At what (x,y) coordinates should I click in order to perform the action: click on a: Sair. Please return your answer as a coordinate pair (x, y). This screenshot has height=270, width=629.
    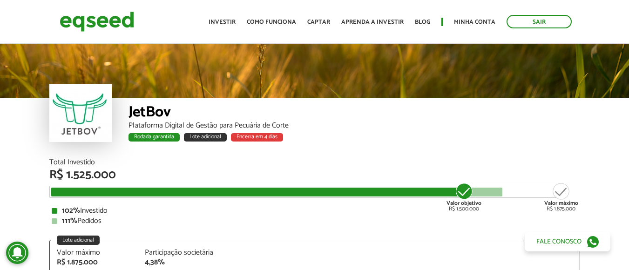
    Looking at the image, I should click on (539, 21).